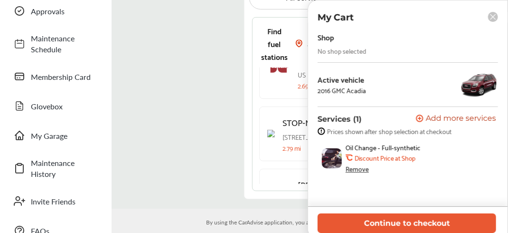  I want to click on img: 10540_st0640_046.jpg, so click(479, 85).